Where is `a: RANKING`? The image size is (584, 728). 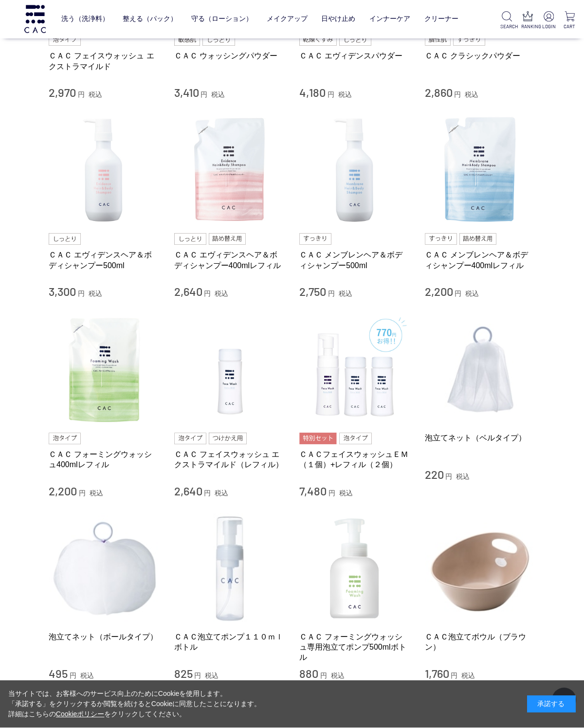 a: RANKING is located at coordinates (528, 21).